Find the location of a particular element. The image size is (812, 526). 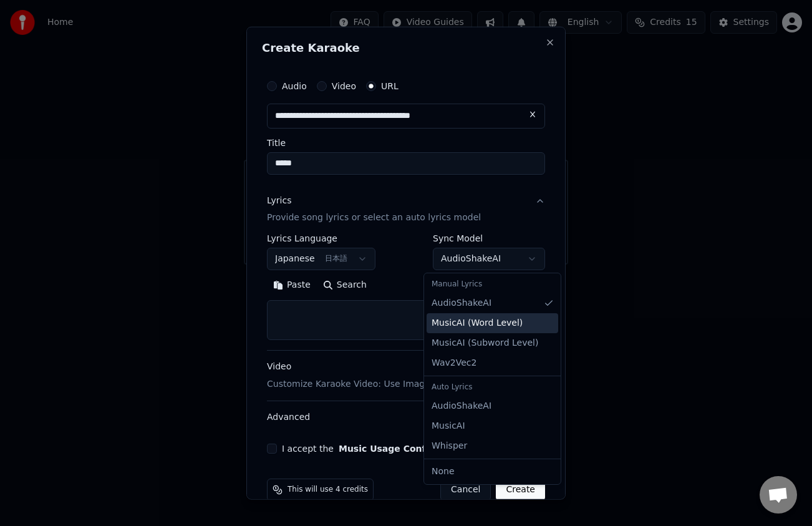

span: MusicAI ( Word Level ) is located at coordinates (477, 323).